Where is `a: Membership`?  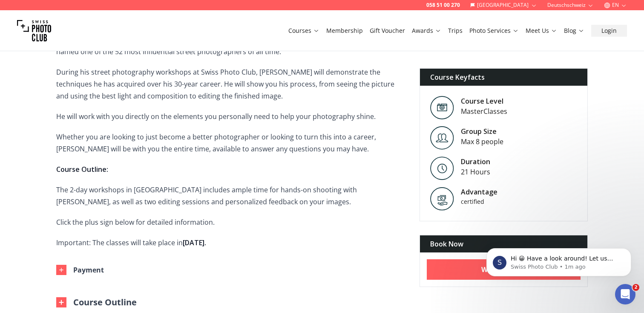 a: Membership is located at coordinates (345, 30).